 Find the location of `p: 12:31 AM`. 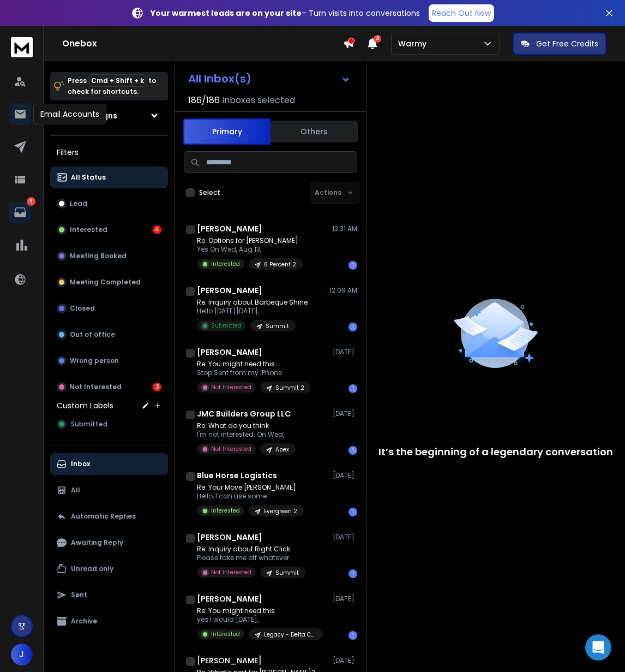

p: 12:31 AM is located at coordinates (344, 229).